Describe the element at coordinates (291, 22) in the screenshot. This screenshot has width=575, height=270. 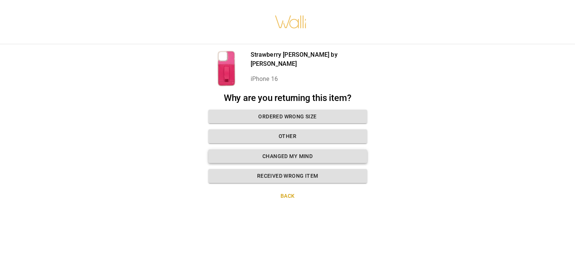
I see `img: walli-inc.myshopify.com` at that location.